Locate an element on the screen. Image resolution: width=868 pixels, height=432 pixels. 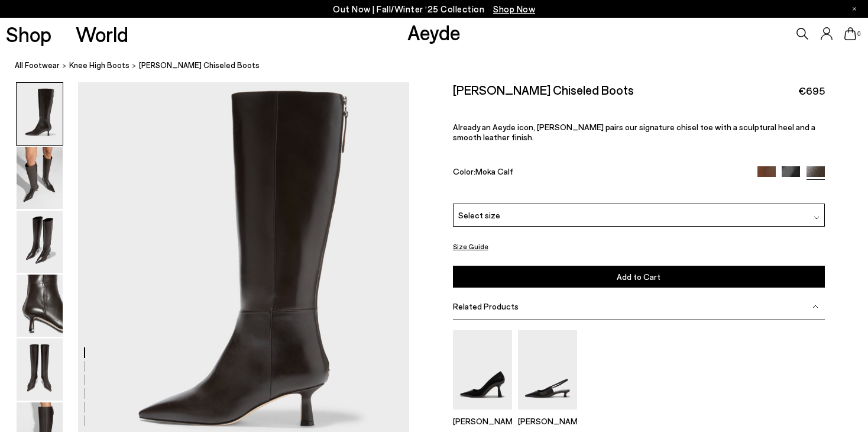
img: Rhea Chiseled Boots - Image 1 is located at coordinates (40, 114).